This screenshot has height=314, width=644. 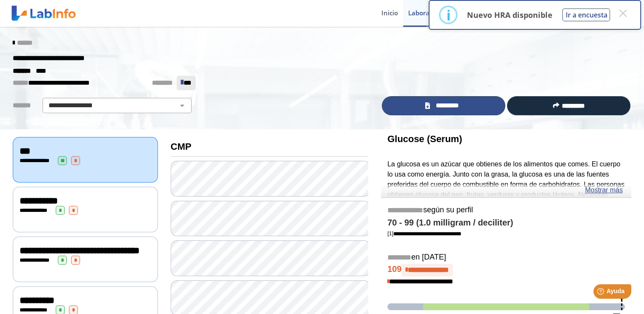 I want to click on div: i, so click(x=448, y=15).